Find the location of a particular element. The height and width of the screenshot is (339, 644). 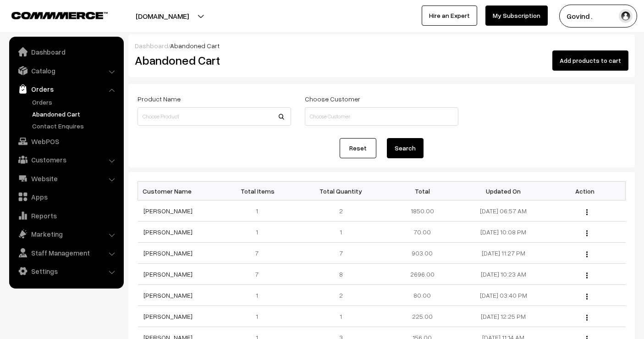

a: Contact Enquires is located at coordinates (75, 126).